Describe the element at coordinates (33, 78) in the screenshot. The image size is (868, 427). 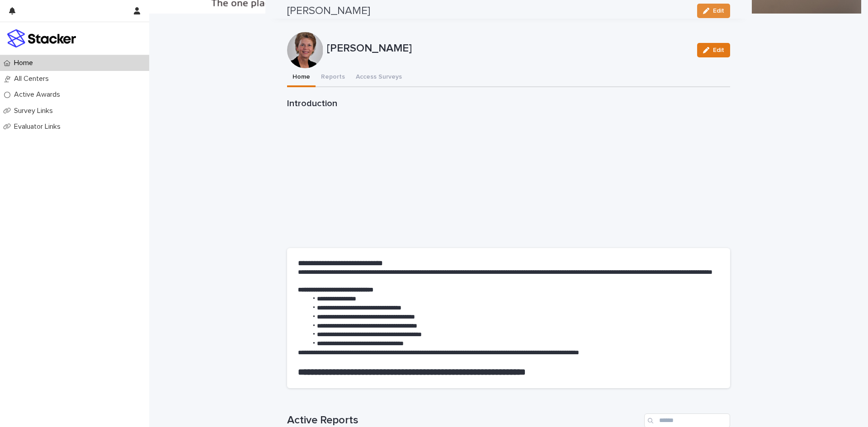
I see `p: All Centers` at that location.